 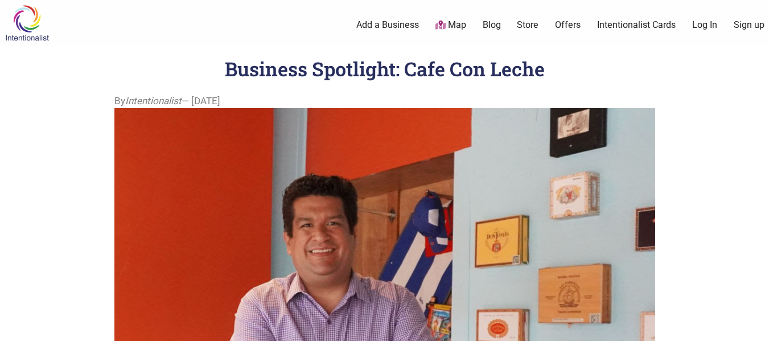 I want to click on a: Map, so click(x=451, y=25).